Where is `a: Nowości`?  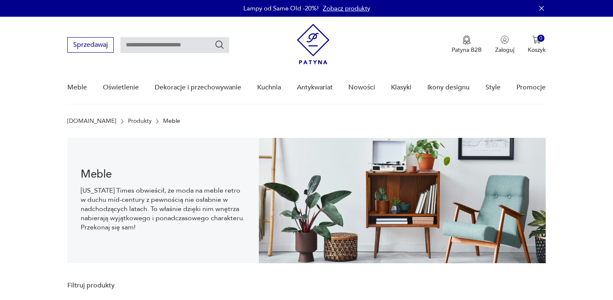 a: Nowości is located at coordinates (362, 87).